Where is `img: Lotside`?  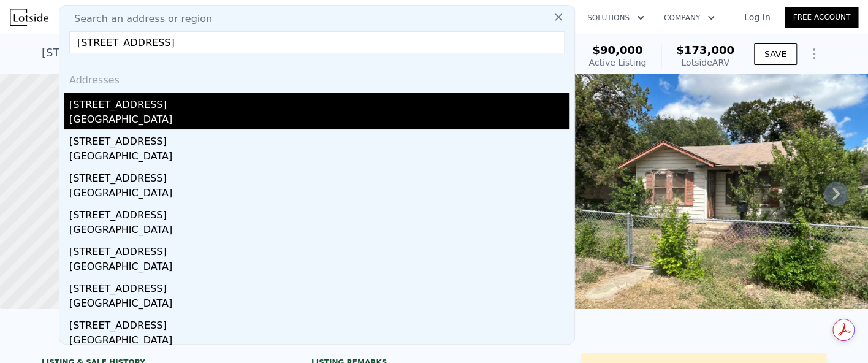 img: Lotside is located at coordinates (29, 17).